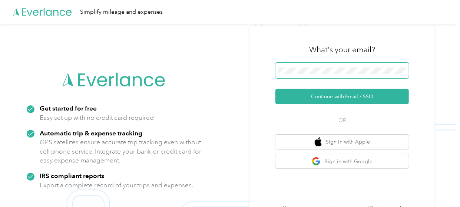 The width and height of the screenshot is (460, 207). I want to click on p: Easy set up with no credit card required, so click(97, 117).